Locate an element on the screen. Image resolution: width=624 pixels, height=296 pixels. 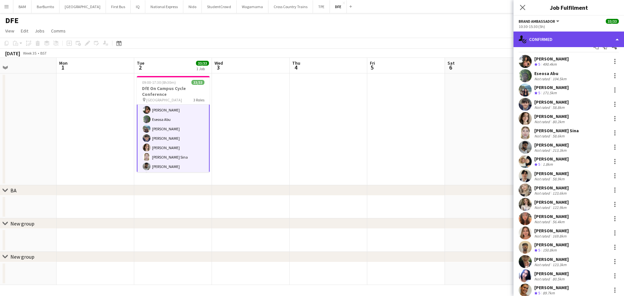
div: 56.4km is located at coordinates (559, 222).